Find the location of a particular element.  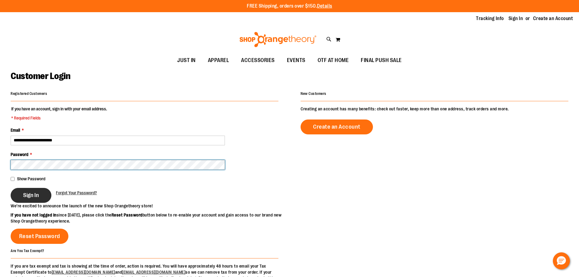

a: Reset Password is located at coordinates (40, 236).